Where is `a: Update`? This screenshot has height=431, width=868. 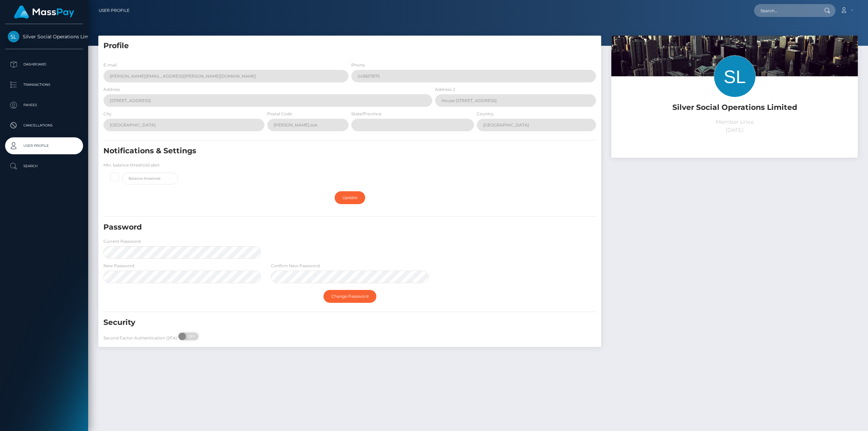 a: Update is located at coordinates (350, 198).